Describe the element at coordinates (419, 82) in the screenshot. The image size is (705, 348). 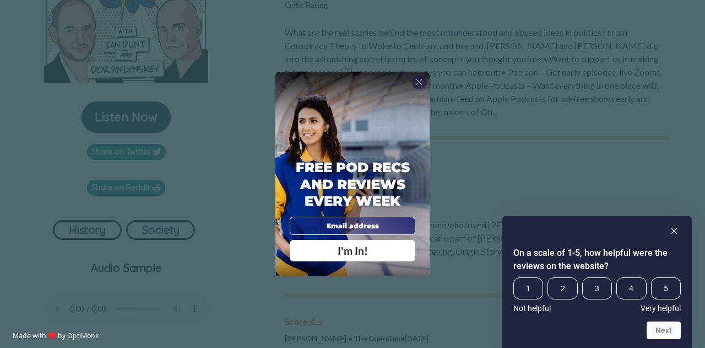
I see `span: X` at that location.